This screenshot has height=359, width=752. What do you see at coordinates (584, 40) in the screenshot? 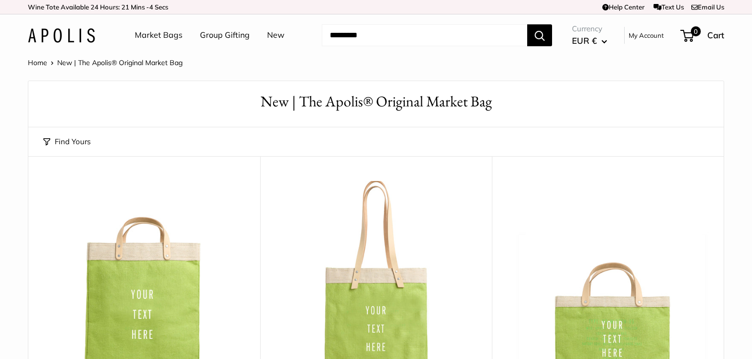
I see `span: EUR €` at bounding box center [584, 40].